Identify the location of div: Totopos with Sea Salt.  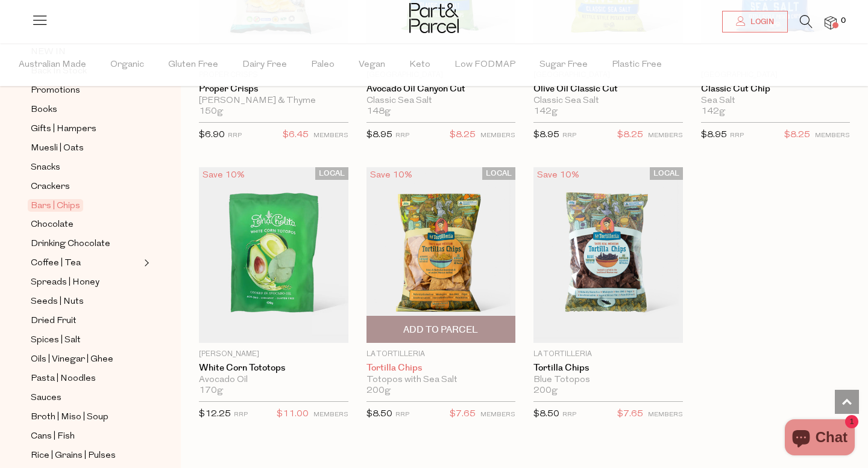
(441, 381).